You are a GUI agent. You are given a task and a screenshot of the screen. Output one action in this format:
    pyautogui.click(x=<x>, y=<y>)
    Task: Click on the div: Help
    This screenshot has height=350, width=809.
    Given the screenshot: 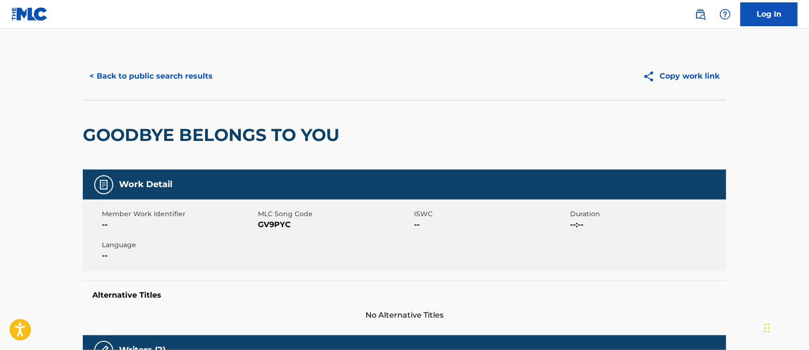 What is the action you would take?
    pyautogui.click(x=726, y=14)
    